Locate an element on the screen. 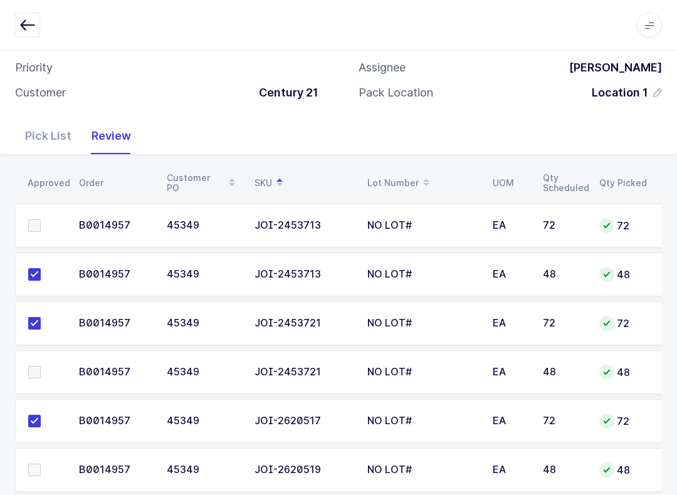 This screenshot has height=495, width=677. div: SKU is located at coordinates (303, 184).